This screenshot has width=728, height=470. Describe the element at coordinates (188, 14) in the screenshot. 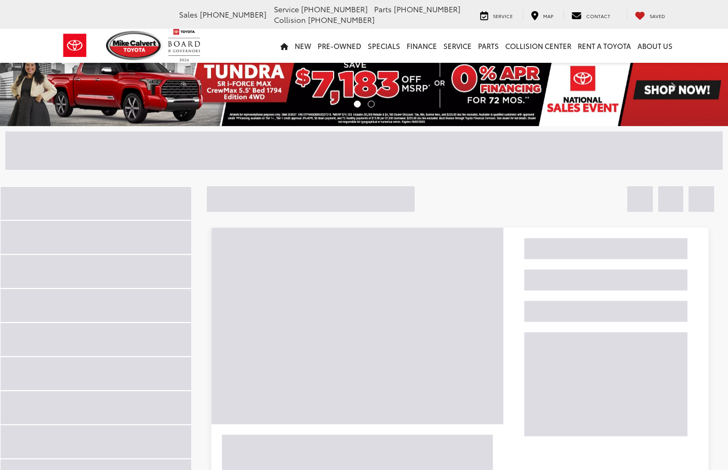

I see `span: Sales` at that location.